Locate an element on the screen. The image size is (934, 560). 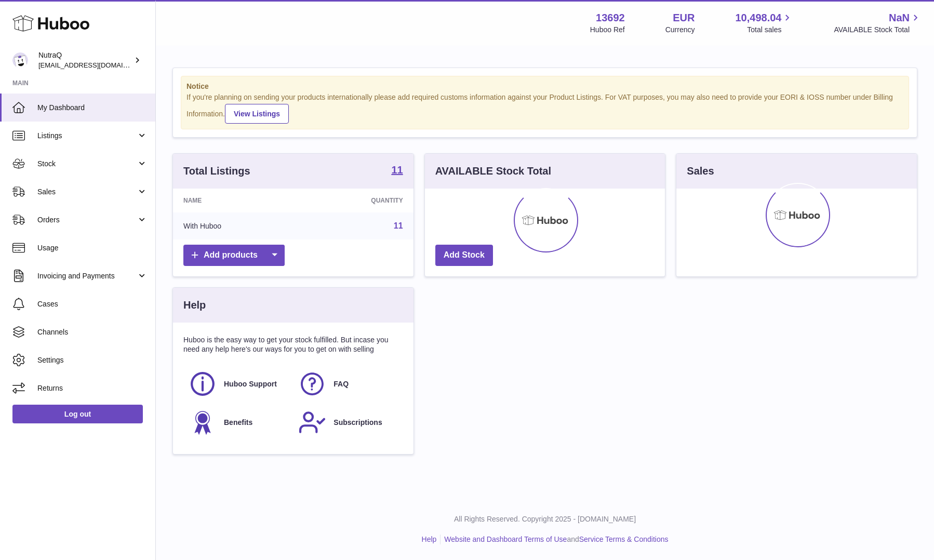
h3: Total Listings is located at coordinates (217, 171).